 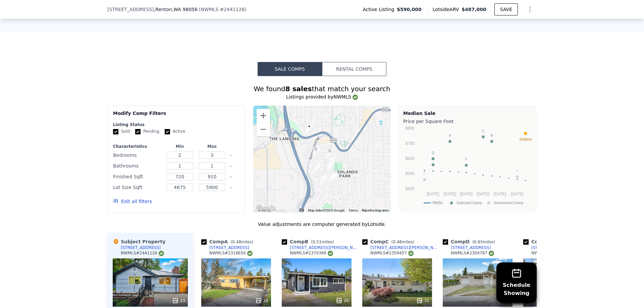 I want to click on span: 0.51, so click(x=317, y=242).